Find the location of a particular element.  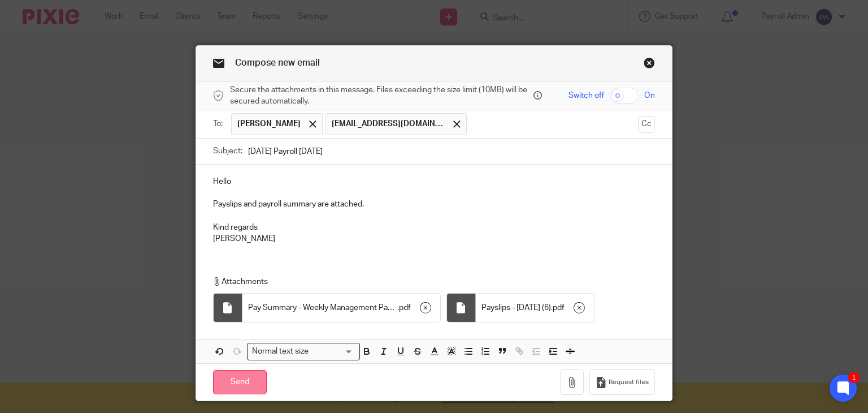

label: To: is located at coordinates (219, 124).